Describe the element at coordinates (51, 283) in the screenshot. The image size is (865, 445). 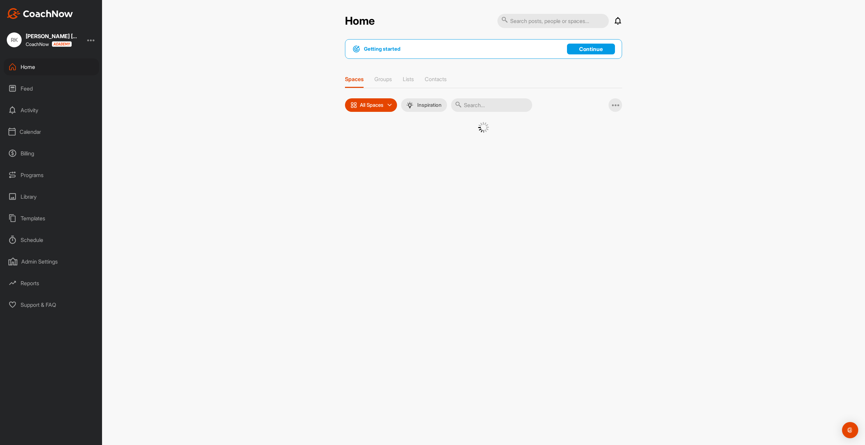
I see `div: Reports` at that location.